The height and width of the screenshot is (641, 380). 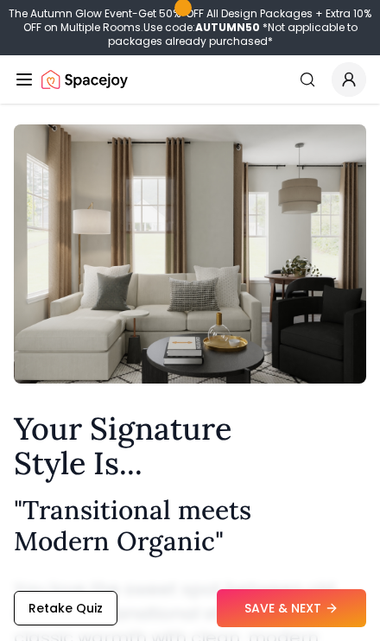 What do you see at coordinates (232, 34) in the screenshot?
I see `span: *Not applicable to packages already purchased*` at bounding box center [232, 34].